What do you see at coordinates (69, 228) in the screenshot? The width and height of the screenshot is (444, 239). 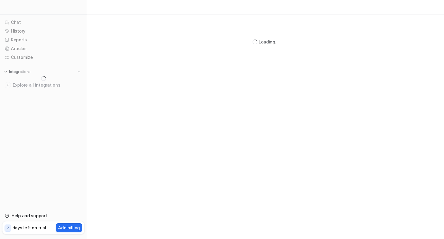 I see `p: Add billing` at bounding box center [69, 228].